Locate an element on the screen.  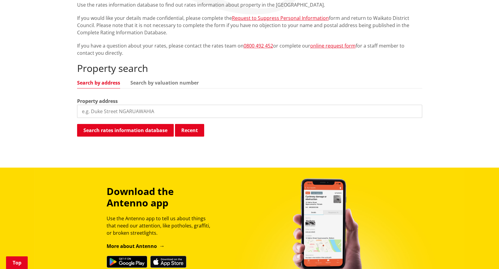
button: Recent is located at coordinates (189, 130).